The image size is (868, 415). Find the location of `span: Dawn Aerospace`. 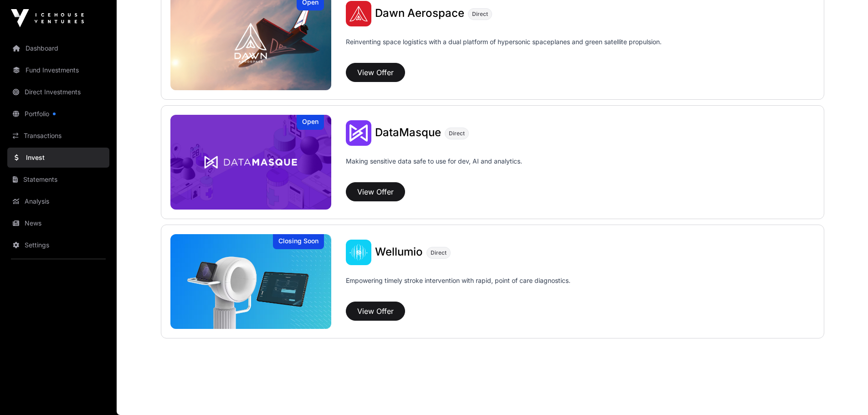

span: Dawn Aerospace is located at coordinates (420, 13).